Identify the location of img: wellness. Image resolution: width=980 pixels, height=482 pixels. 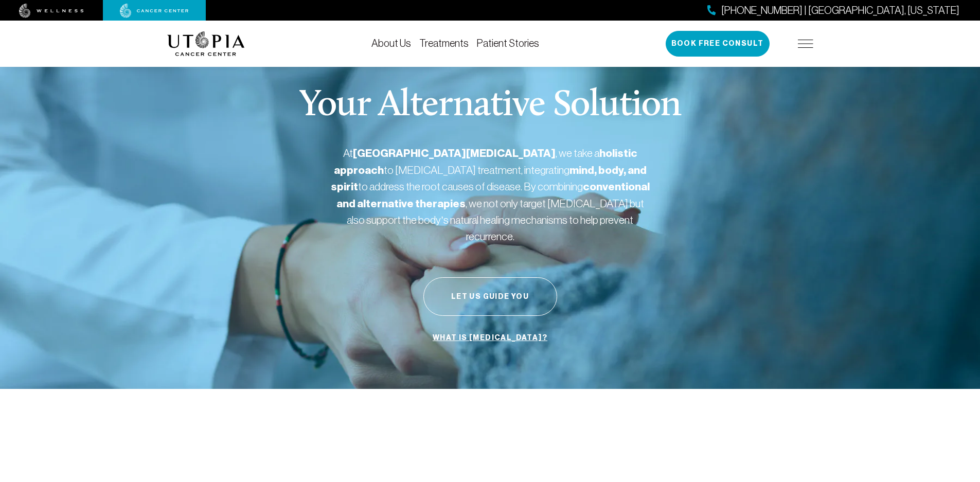
(52, 10).